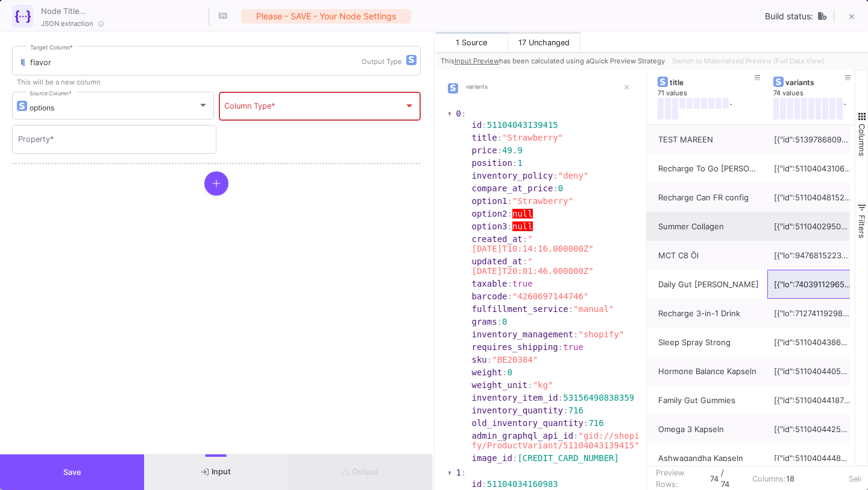 The height and width of the screenshot is (490, 868). I want to click on span: "kg", so click(544, 385).